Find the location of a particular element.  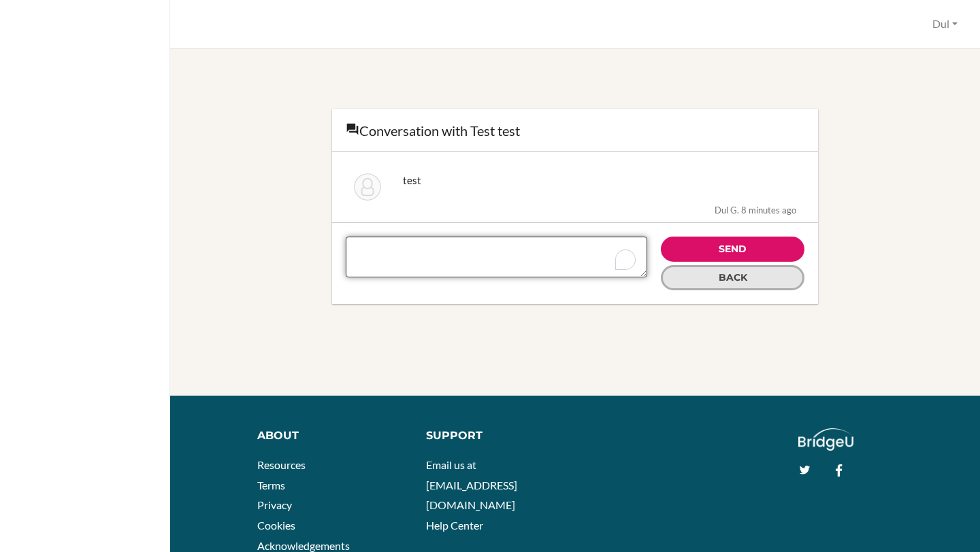

img: Dul Gantulga is located at coordinates (367, 187).